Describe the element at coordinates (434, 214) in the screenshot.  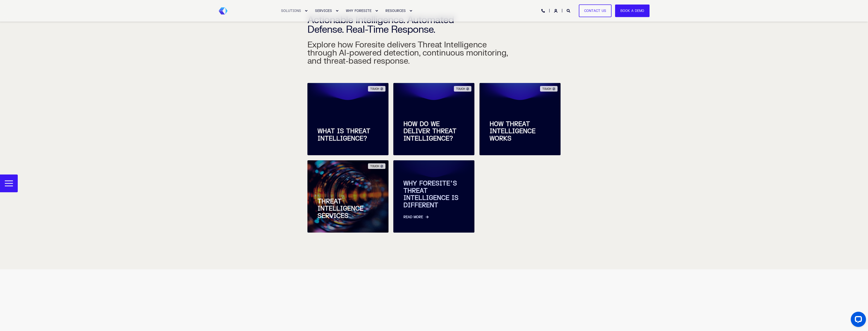
I see `a: Read More` at that location.